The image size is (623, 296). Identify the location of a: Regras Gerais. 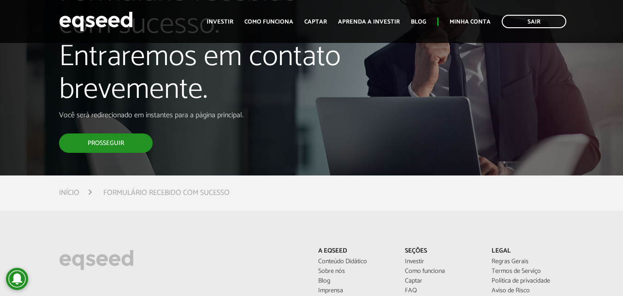
(528, 262).